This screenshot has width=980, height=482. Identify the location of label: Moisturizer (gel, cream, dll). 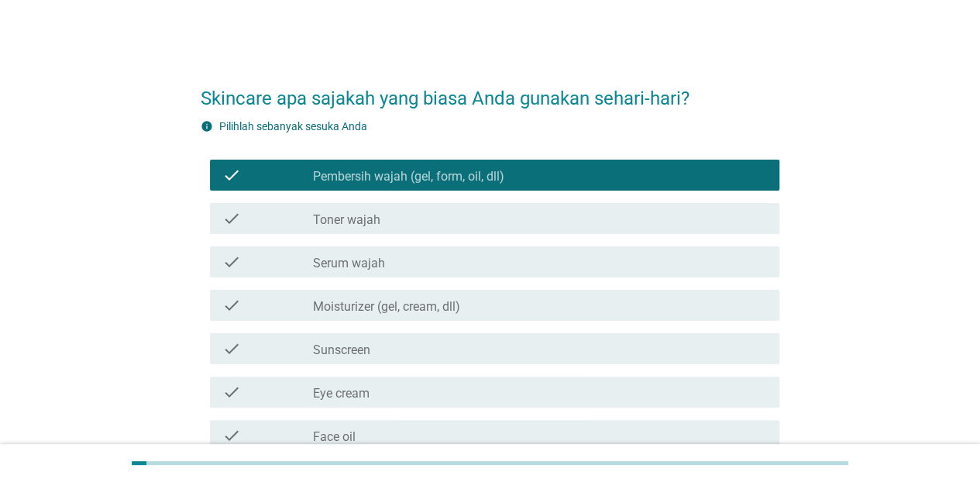
(386, 307).